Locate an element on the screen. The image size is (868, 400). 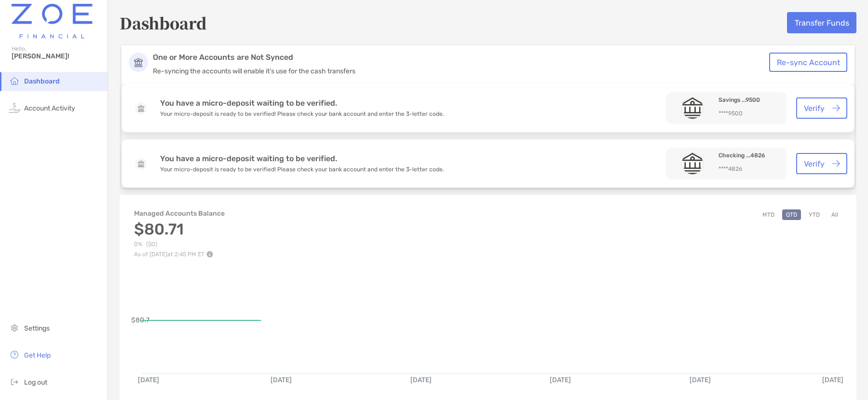
img: get-help icon is located at coordinates (15, 355).